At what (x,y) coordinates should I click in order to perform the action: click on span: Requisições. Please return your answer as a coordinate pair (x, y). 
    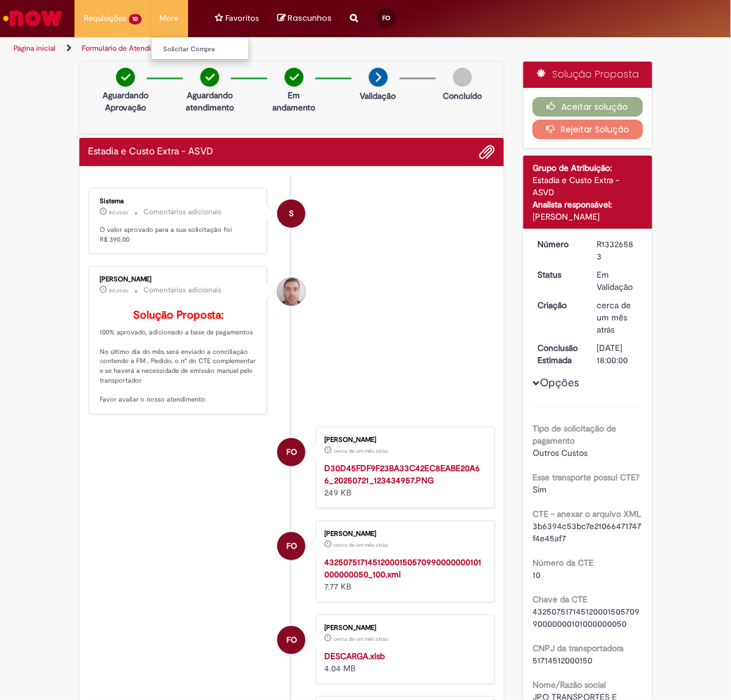
    Looking at the image, I should click on (105, 18).